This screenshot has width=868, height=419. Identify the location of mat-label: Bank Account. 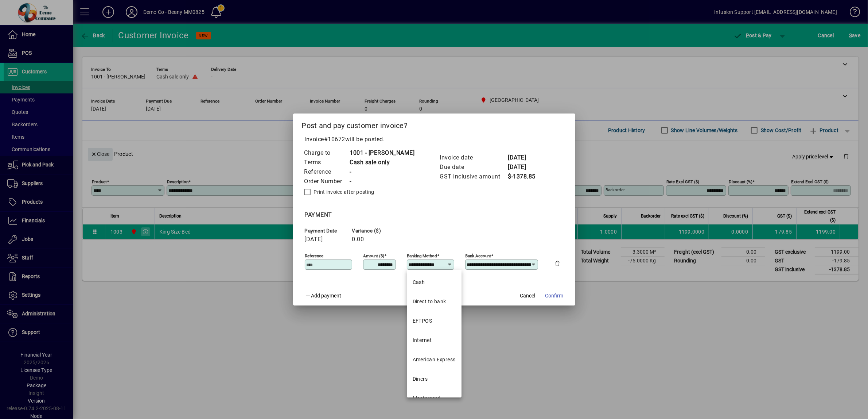
(478, 255).